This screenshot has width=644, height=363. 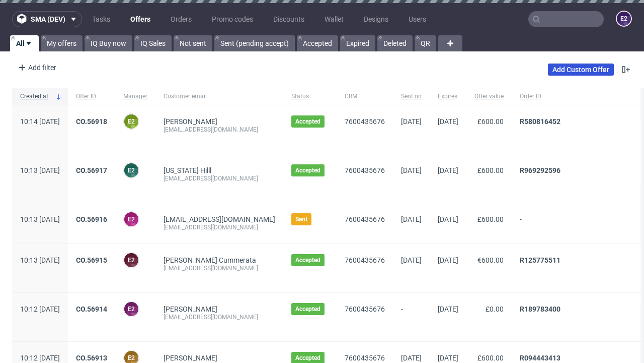 What do you see at coordinates (36, 96) in the screenshot?
I see `span: Created at` at bounding box center [36, 96].